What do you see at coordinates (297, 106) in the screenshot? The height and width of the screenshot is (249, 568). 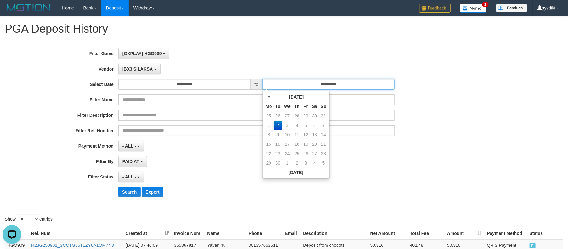 I see `th: Th` at bounding box center [297, 106].